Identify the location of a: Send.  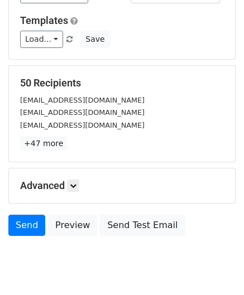
(27, 226).